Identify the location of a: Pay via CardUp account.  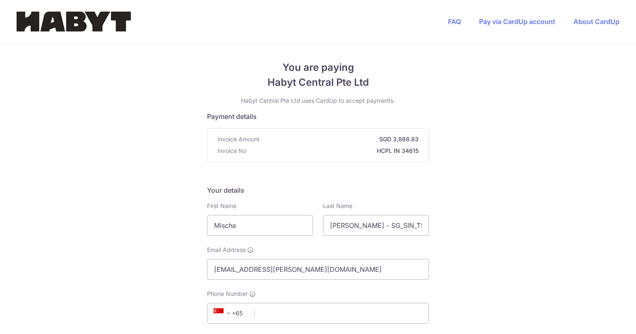
(517, 22).